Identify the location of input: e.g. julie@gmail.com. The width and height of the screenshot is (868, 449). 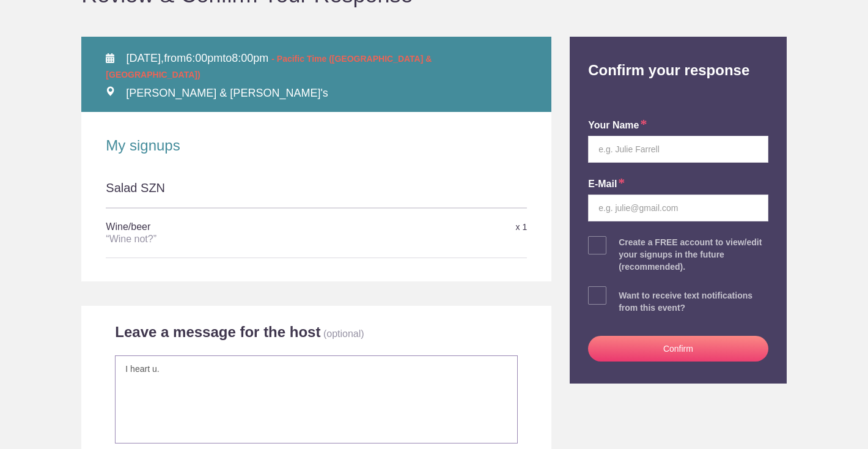
(678, 208).